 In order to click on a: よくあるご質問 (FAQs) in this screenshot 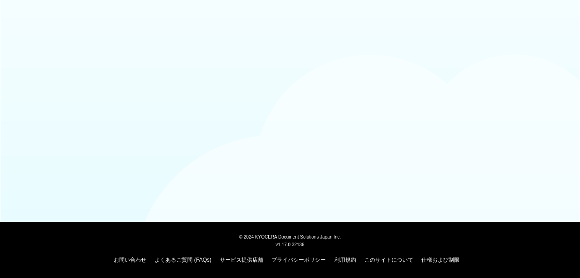, I will do `click(183, 260)`.